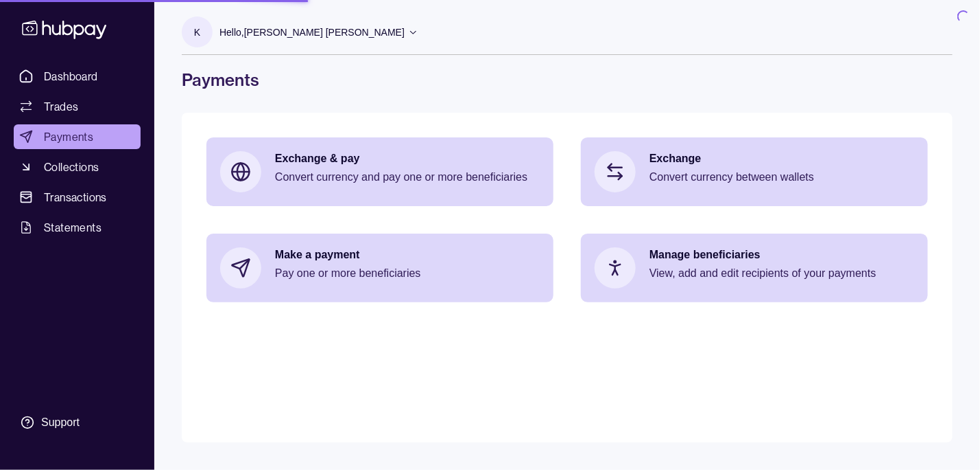 This screenshot has width=980, height=470. I want to click on a: Support, so click(77, 422).